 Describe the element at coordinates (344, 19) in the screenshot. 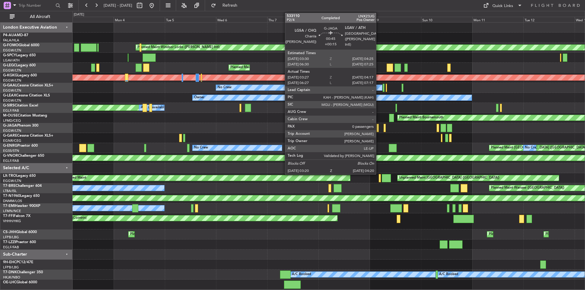

I see `div: Fri 8` at that location.